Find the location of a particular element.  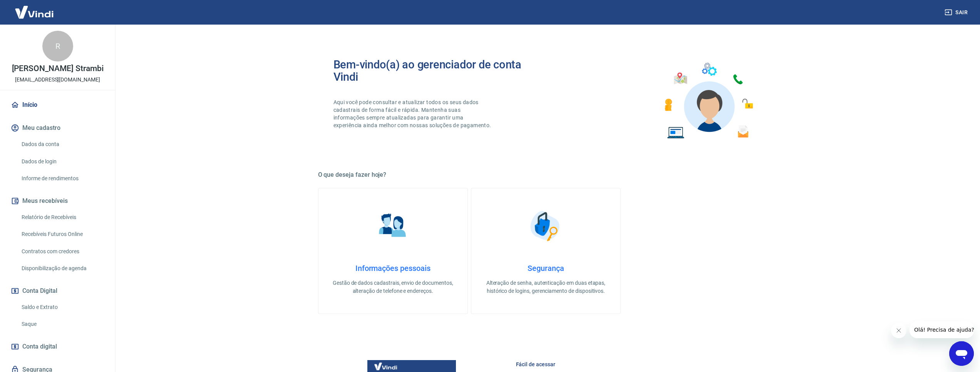

p: Gestão de dados cadastrais, envio de documentos, alteração de telefone e endereços. is located at coordinates (392, 287).